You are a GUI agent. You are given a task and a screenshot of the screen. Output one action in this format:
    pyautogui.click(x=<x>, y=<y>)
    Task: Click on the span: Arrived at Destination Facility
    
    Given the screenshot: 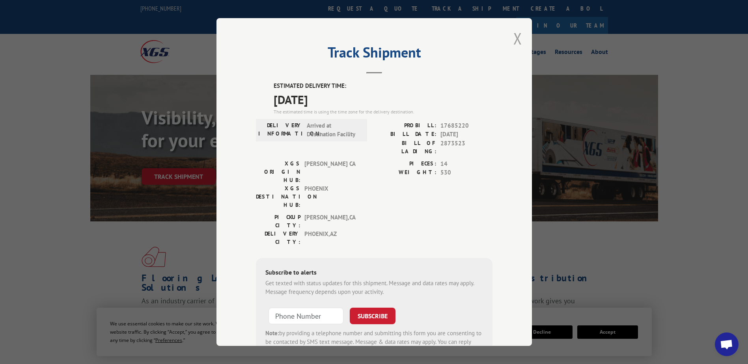 What is the action you would take?
    pyautogui.click(x=333, y=130)
    